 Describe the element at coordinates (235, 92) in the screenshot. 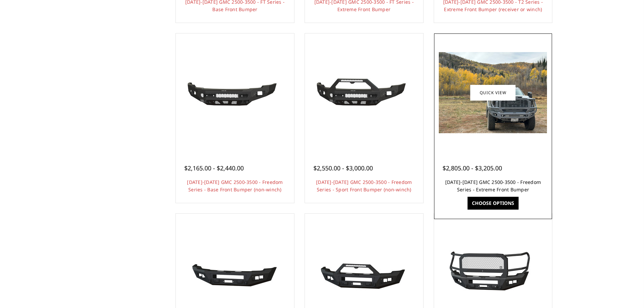

I see `a: 2024-2025 GMC 2500-3500 - Freedom Series - Base Front Bumper (non-winch) 2024-2025 GMC 2500-3500 ...` at that location.